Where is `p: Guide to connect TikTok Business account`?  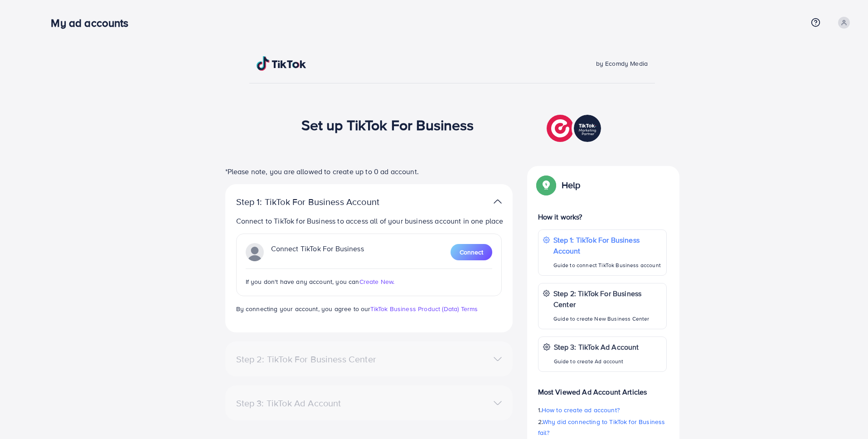
p: Guide to connect TikTok Business account is located at coordinates (607, 265).